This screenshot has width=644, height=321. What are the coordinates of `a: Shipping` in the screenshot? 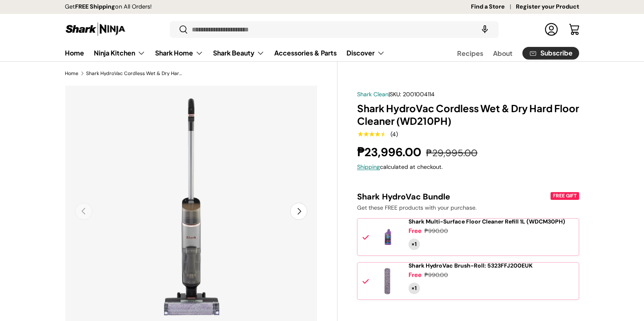 It's located at (368, 167).